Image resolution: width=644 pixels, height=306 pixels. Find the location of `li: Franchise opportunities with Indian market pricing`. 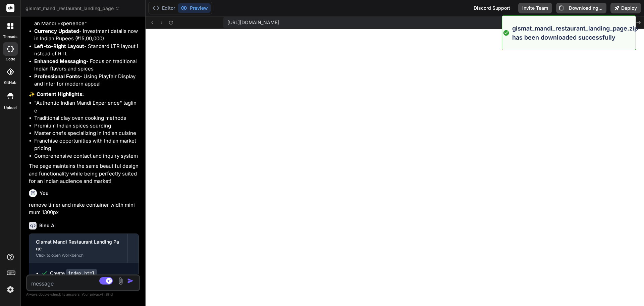

li: Franchise opportunities with Indian market pricing is located at coordinates (87, 144).